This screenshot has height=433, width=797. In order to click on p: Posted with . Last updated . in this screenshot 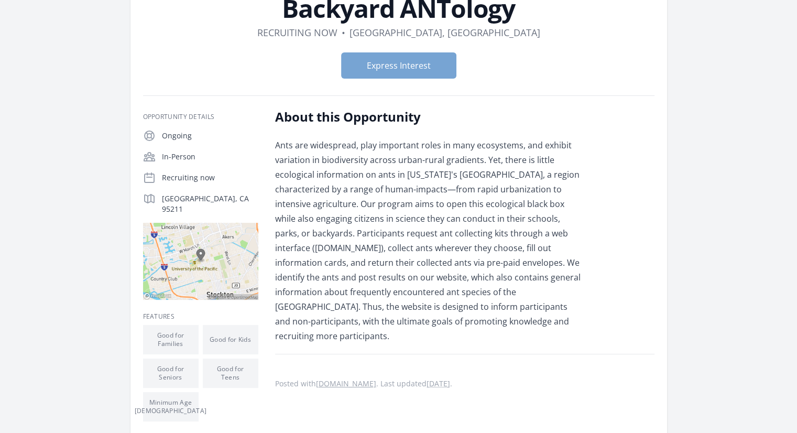, I will do `click(465, 384)`.